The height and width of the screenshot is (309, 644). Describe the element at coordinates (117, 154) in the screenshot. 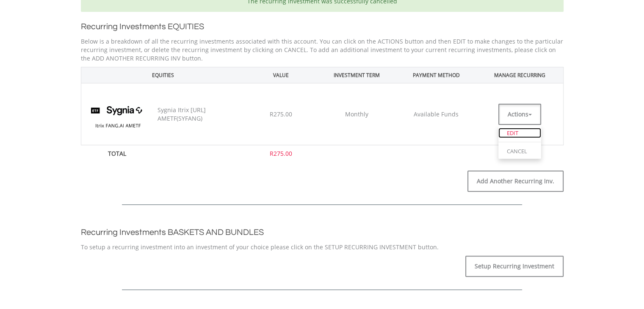

I see `th: TOTAL` at that location.